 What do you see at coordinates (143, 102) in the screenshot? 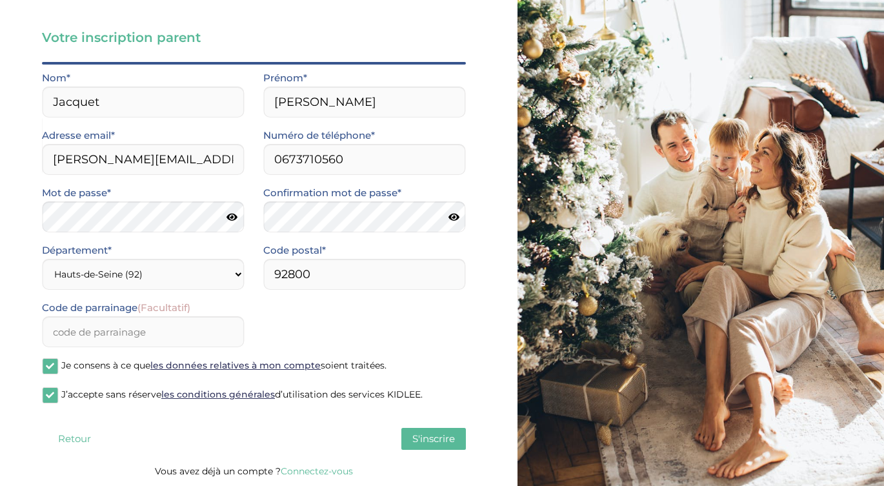
I see `input: Nom` at bounding box center [143, 102].